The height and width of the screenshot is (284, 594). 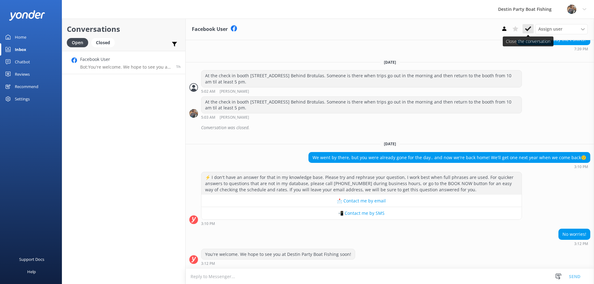 What do you see at coordinates (103, 43) in the screenshot?
I see `div: Closed` at bounding box center [103, 43].